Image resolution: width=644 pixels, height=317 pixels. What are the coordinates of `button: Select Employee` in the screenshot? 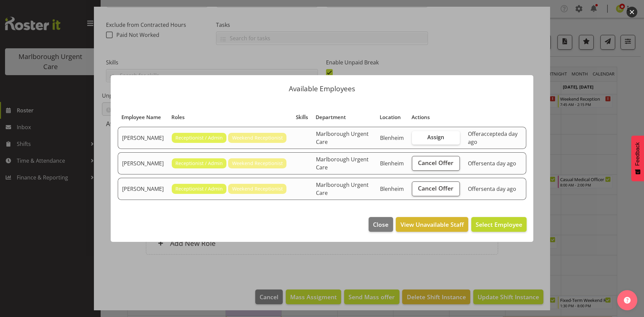 It's located at (499, 224).